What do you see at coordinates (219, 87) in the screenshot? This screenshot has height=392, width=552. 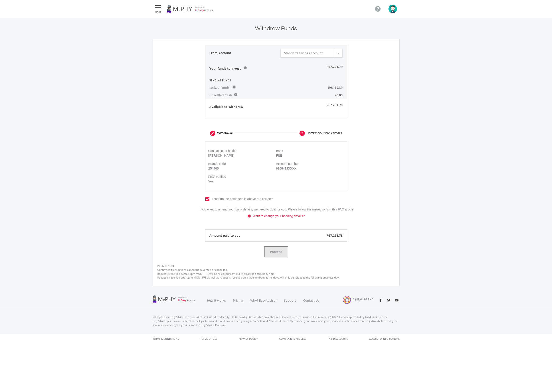 I see `span: Locked Funds` at bounding box center [219, 87].